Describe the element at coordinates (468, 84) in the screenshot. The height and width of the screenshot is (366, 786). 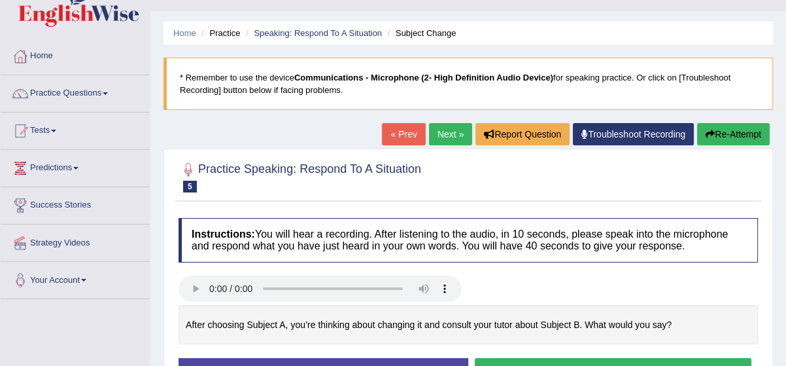
I see `blockquote: * Remember to use the device for speaking practice. Or click on [Troubleshoot Recording] button b...` at that location.